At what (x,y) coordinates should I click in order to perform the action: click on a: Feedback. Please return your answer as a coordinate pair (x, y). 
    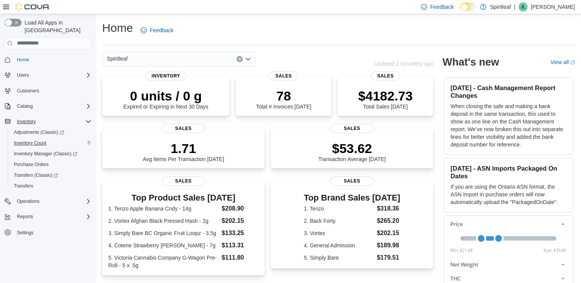
    Looking at the image, I should click on (157, 30).